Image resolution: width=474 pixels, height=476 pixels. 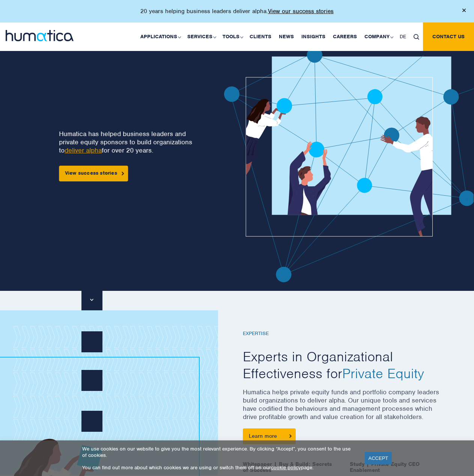 What do you see at coordinates (378, 37) in the screenshot?
I see `a: Company` at bounding box center [378, 37].